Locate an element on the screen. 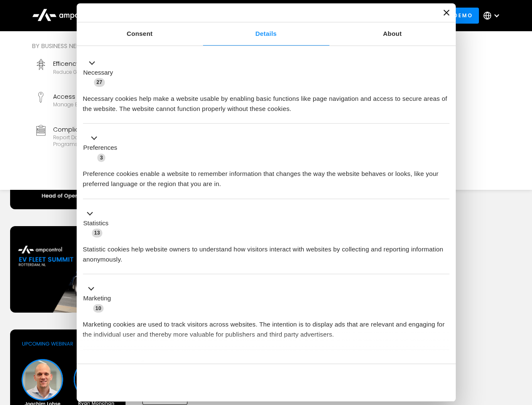 This screenshot has height=405, width=532. label: Preferences is located at coordinates (100, 148).